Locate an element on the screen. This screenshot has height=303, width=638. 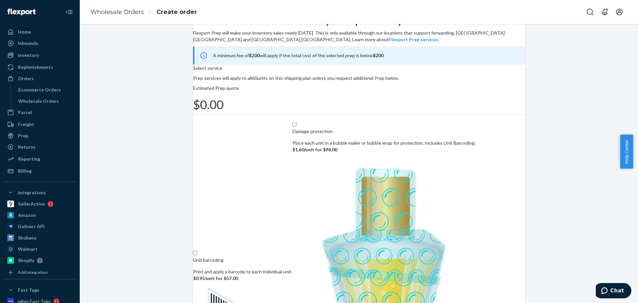
a: Add Integration is located at coordinates (40, 272).